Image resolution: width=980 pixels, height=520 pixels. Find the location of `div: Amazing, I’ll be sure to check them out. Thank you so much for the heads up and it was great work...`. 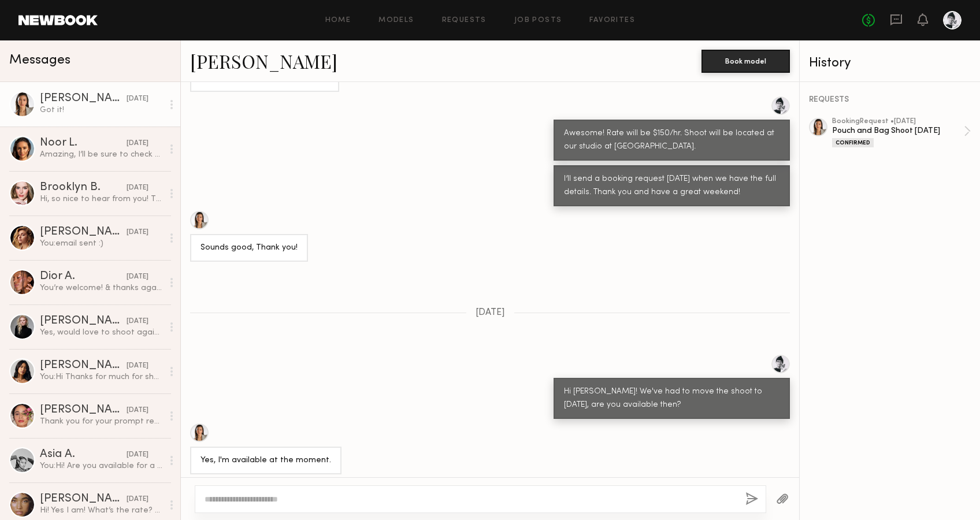

div: Amazing, I’ll be sure to check them out. Thank you so much for the heads up and it was great work... is located at coordinates (101, 155).